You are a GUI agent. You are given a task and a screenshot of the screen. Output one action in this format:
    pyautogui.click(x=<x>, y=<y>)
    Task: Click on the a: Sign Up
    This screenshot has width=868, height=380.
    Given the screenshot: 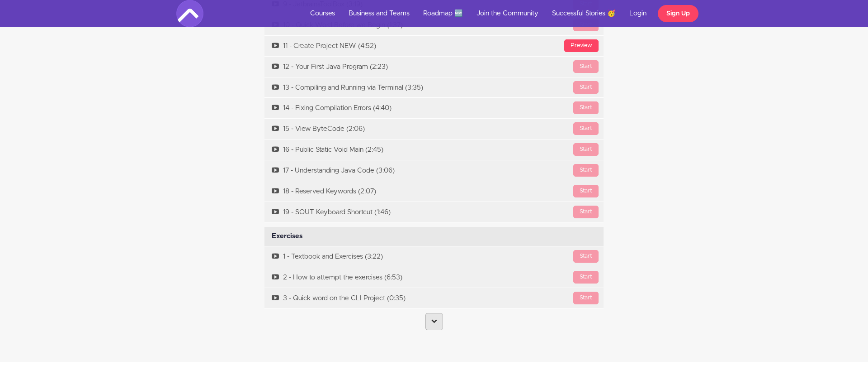 What is the action you would take?
    pyautogui.click(x=678, y=13)
    